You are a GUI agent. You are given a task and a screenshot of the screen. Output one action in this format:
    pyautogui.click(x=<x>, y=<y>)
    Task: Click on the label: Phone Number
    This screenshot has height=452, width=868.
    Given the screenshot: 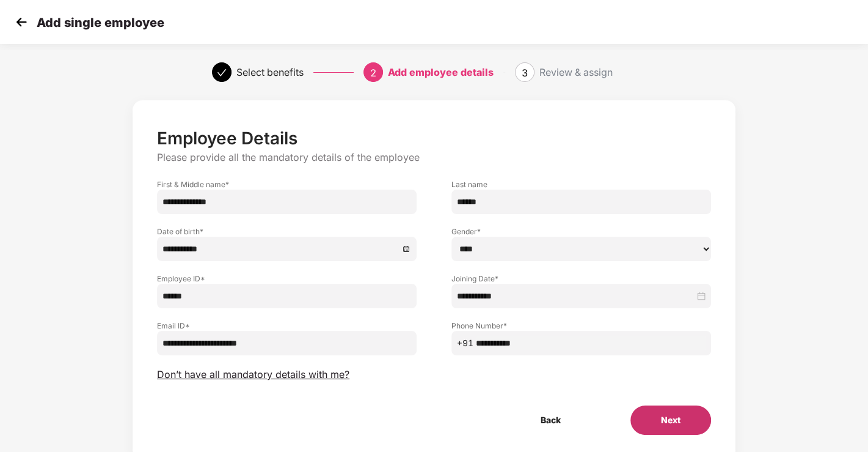 What is the action you would take?
    pyautogui.click(x=581, y=325)
    